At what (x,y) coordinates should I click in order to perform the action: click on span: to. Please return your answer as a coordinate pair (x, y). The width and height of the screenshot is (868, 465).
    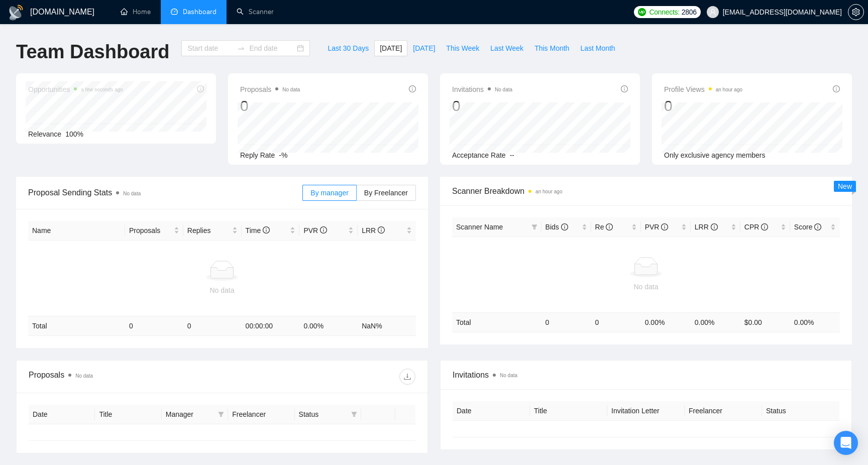
    Looking at the image, I should click on (241, 48).